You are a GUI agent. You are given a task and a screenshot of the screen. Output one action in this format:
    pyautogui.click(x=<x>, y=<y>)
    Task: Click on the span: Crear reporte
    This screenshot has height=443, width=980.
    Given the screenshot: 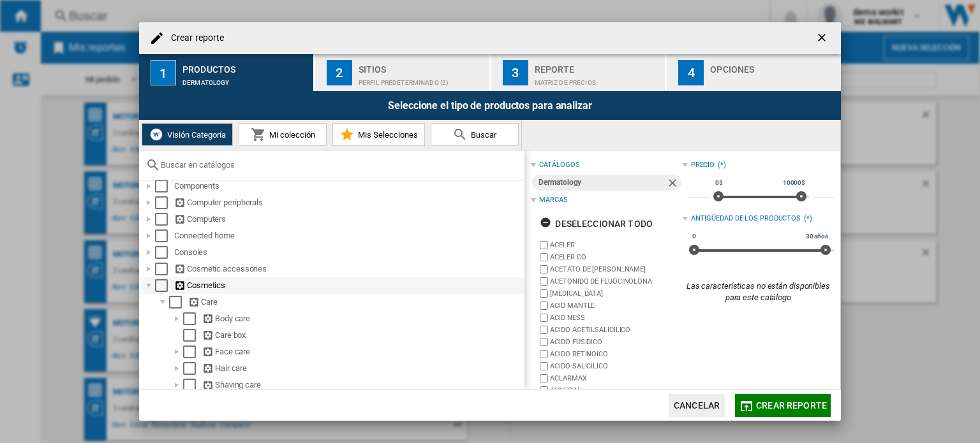 What is the action you would take?
    pyautogui.click(x=791, y=406)
    